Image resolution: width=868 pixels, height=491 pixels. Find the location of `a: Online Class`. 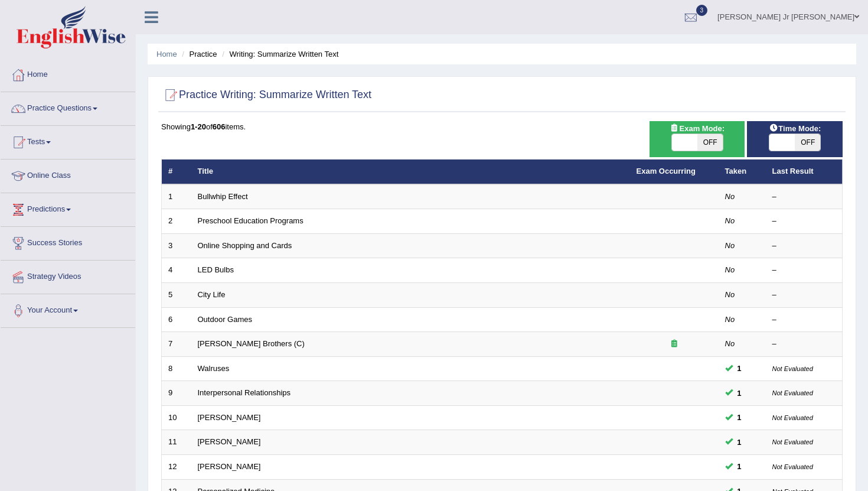

a: Online Class is located at coordinates (68, 174).